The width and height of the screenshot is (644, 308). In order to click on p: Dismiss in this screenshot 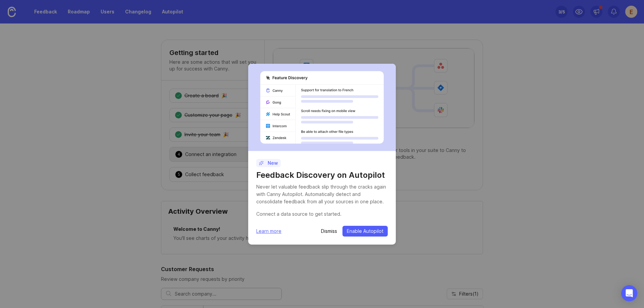, I will do `click(329, 231)`.